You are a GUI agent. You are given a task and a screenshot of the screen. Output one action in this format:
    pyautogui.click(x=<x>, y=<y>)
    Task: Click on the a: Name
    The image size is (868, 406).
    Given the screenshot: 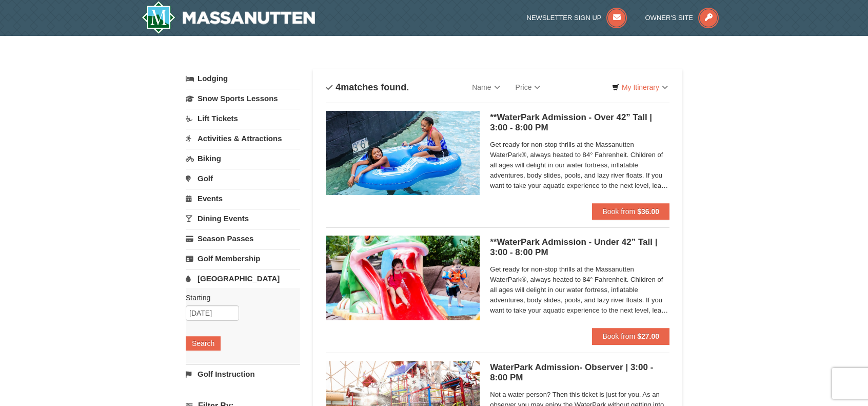 What is the action you would take?
    pyautogui.click(x=486, y=88)
    